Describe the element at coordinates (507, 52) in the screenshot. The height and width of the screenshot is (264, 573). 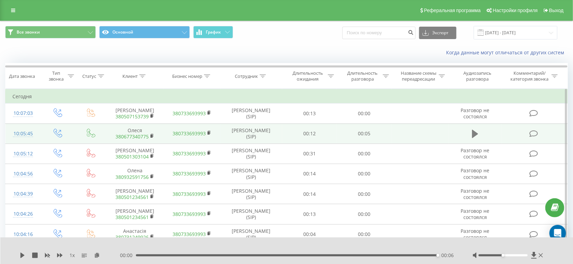
I see `a: Когда данные могут отличаться от других систем` at that location.